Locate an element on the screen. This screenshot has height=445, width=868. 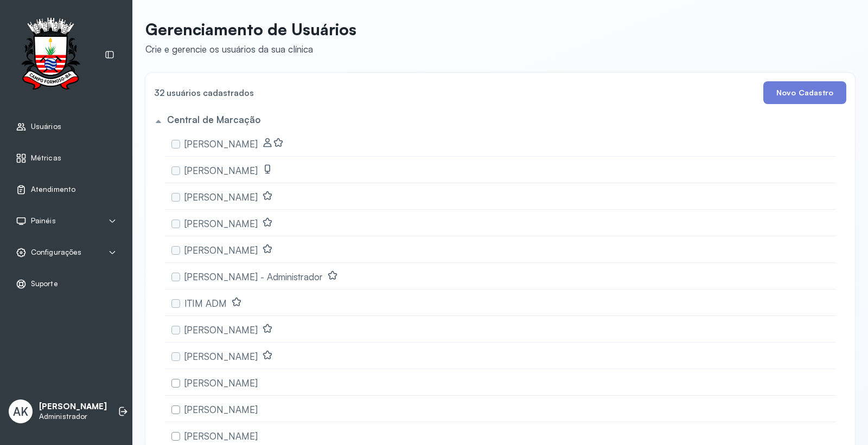
div: Crie e gerencie os usuários da sua clínica is located at coordinates (251, 49).